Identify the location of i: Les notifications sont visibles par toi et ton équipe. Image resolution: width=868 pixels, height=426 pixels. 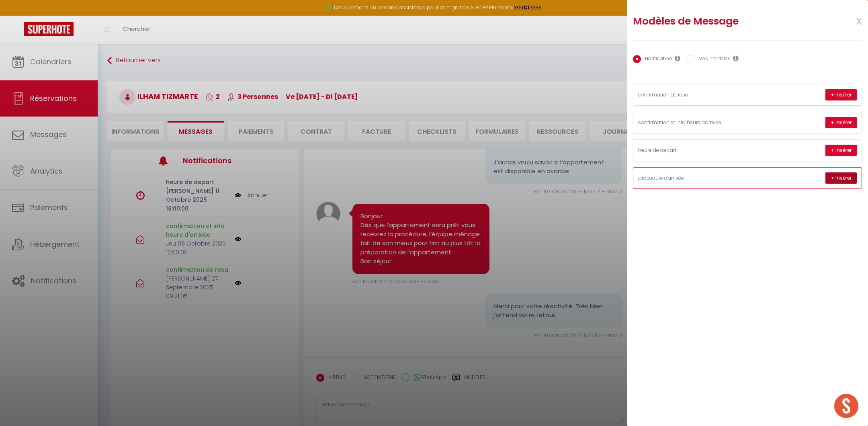
(678, 58).